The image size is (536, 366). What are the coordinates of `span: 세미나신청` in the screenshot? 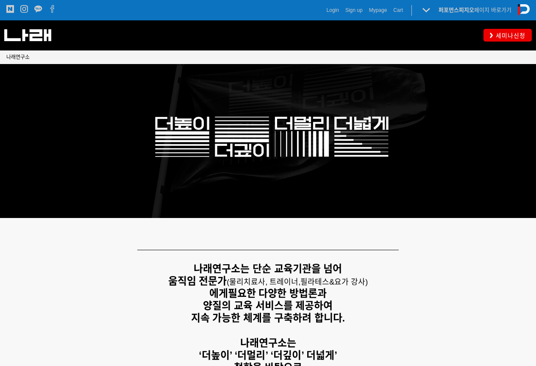 It's located at (509, 36).